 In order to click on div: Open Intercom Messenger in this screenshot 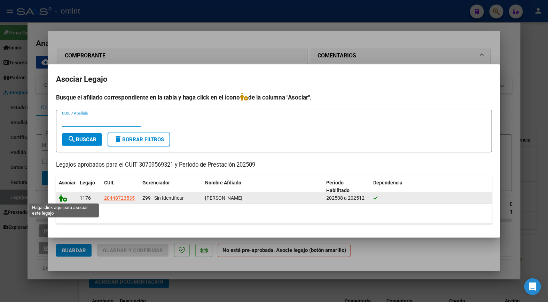, I will do `click(532, 287)`.